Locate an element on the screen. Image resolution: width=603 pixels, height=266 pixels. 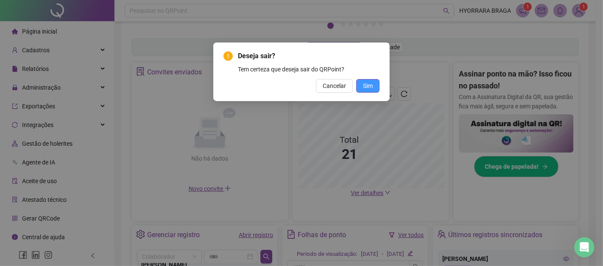
span: Cancelar is located at coordinates (334, 86).